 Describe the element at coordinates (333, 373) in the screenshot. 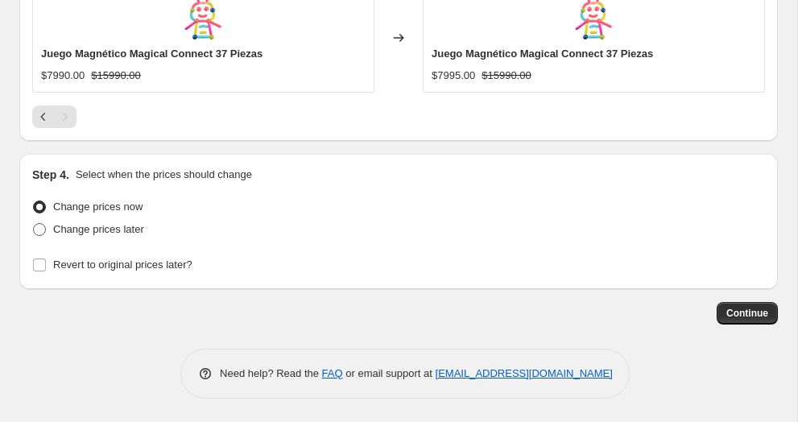

I see `a: FAQ` at that location.